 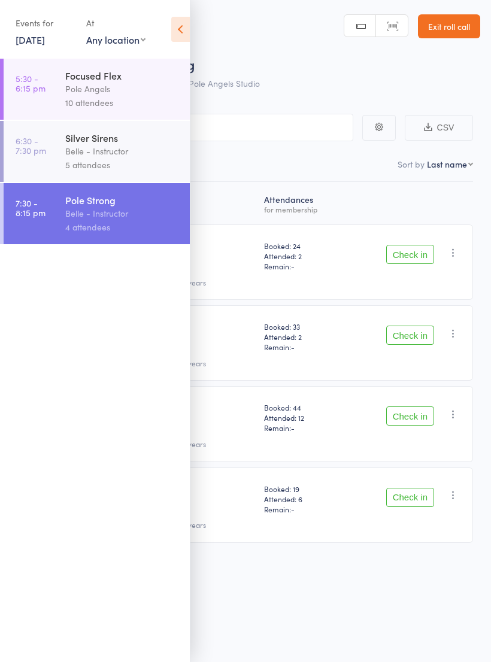 What do you see at coordinates (122, 75) in the screenshot?
I see `div: Focused Flex` at bounding box center [122, 75].